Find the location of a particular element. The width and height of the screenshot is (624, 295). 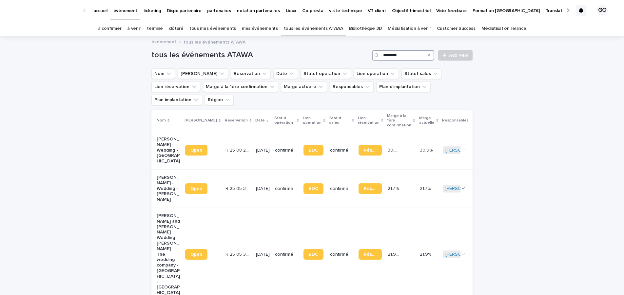

p: 21.9% is located at coordinates (426, 254).